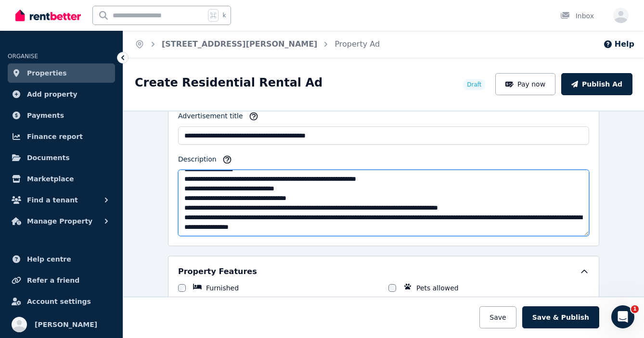  I want to click on h5: Property Features, so click(218, 272).